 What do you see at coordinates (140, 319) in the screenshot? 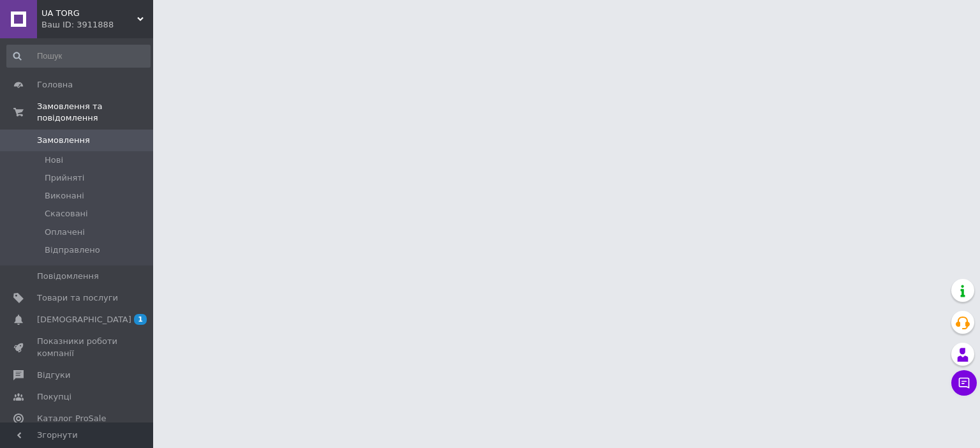
I see `span: 1` at bounding box center [140, 319].